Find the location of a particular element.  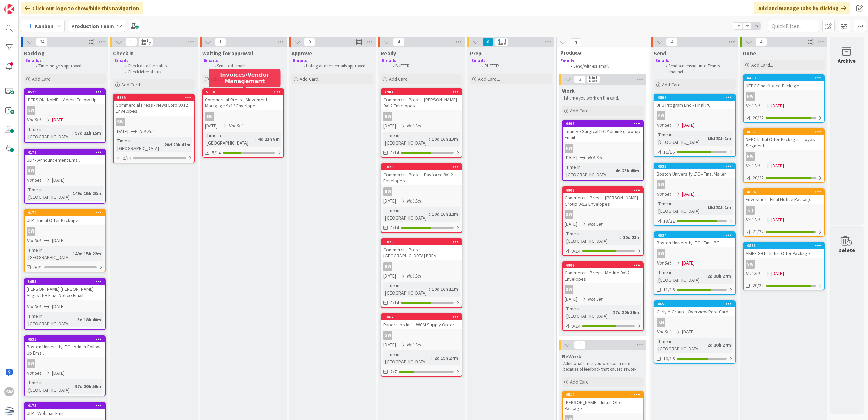

div: 97d 21h 15m is located at coordinates (88, 132).